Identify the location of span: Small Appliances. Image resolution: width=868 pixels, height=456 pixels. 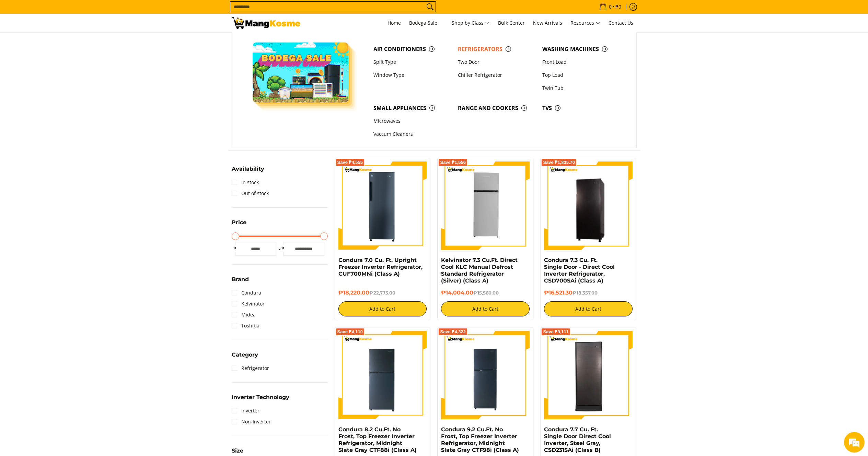
(412, 108).